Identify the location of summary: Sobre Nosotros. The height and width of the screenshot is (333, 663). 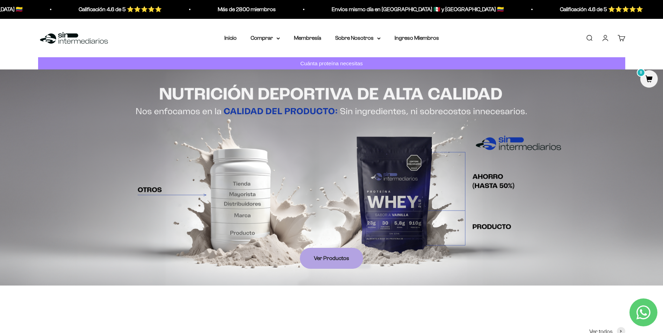
(358, 38).